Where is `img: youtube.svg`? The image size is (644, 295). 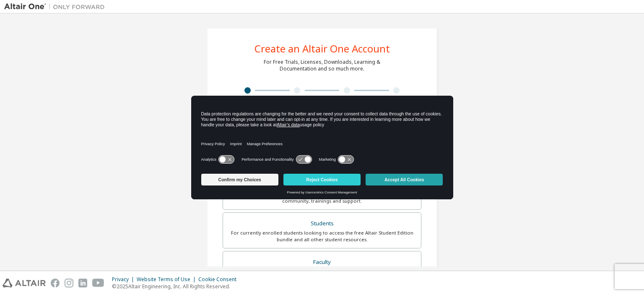
img: youtube.svg is located at coordinates (98, 283).